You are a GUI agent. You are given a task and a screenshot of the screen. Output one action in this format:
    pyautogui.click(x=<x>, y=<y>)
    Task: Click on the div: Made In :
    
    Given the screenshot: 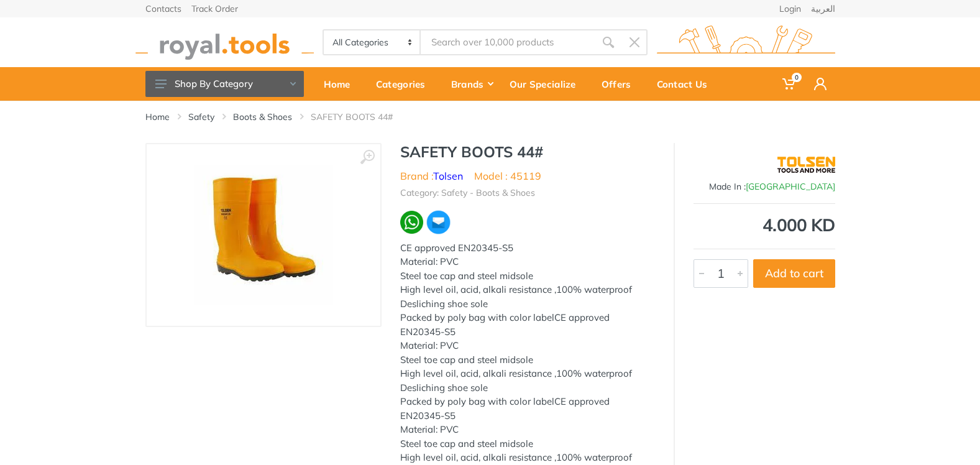 What is the action you would take?
    pyautogui.click(x=765, y=187)
    